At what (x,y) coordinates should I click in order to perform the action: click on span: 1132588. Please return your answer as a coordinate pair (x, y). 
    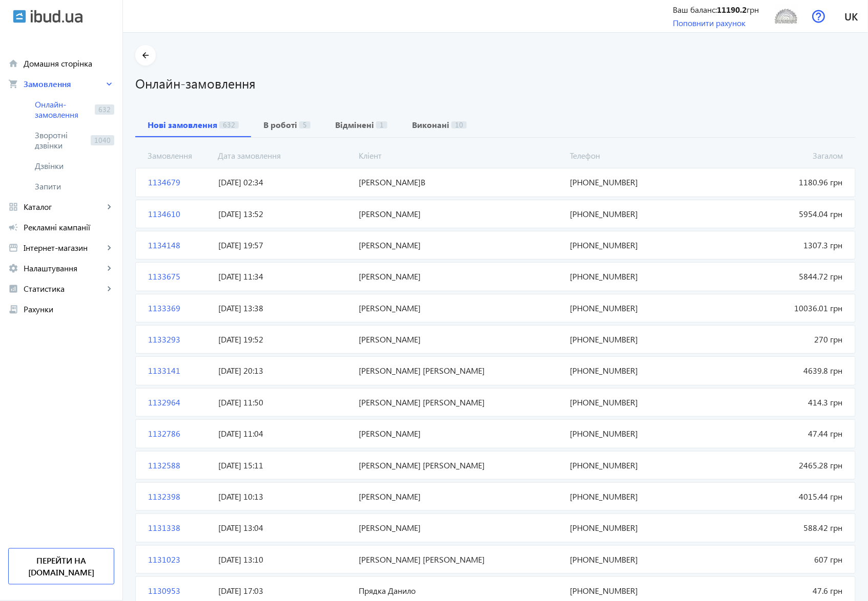
    Looking at the image, I should click on (179, 466).